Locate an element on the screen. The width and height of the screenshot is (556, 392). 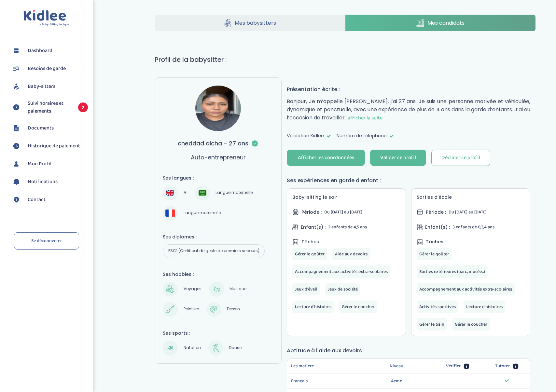
img: notification.svg is located at coordinates (16, 182).